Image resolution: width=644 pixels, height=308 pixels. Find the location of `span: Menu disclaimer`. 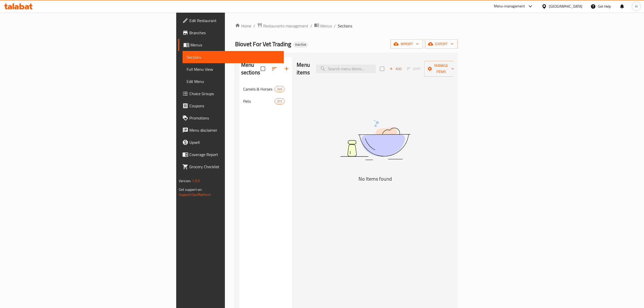

span: Menu disclaimer is located at coordinates (235, 130).